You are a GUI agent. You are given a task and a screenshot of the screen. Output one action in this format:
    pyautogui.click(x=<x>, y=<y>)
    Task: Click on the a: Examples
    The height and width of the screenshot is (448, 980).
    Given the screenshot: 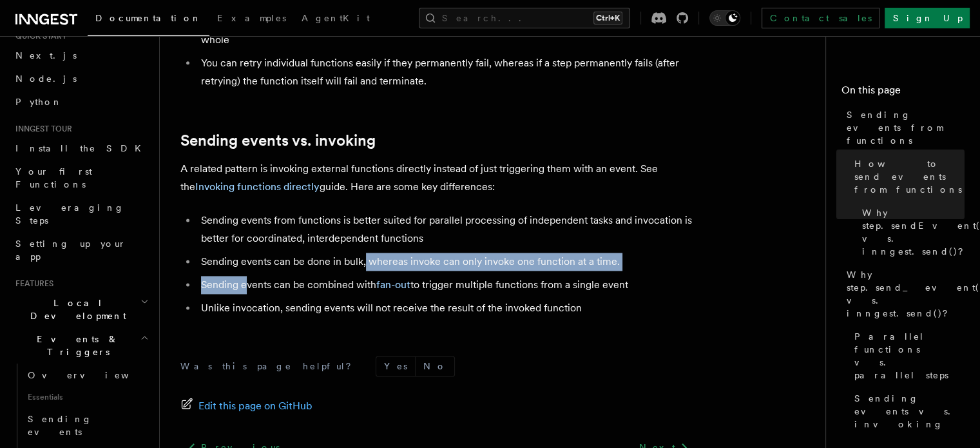 What is the action you would take?
    pyautogui.click(x=251, y=19)
    